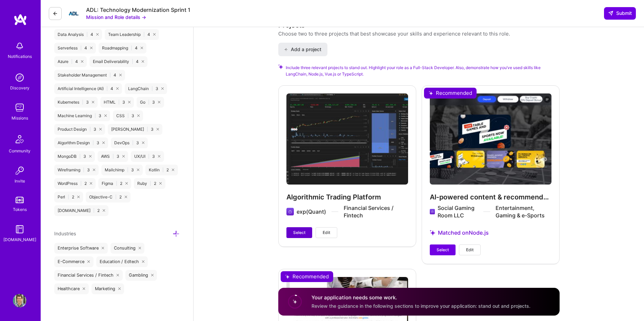  What do you see at coordinates (20, 199) in the screenshot?
I see `img: tokens` at bounding box center [20, 199].